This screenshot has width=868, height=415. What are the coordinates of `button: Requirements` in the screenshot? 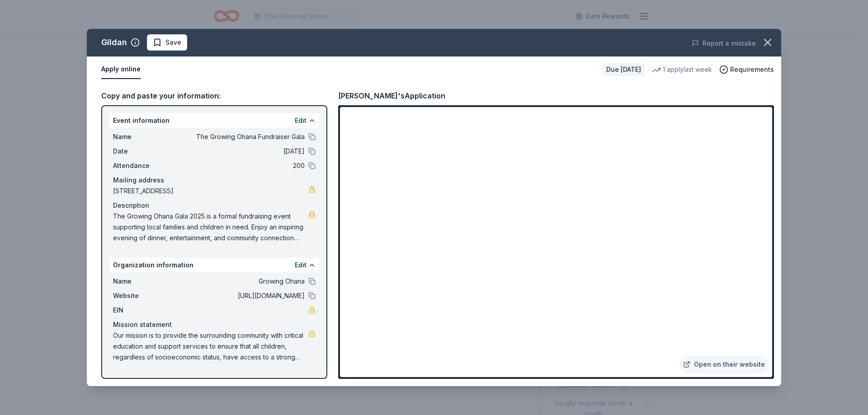 It's located at (746, 69).